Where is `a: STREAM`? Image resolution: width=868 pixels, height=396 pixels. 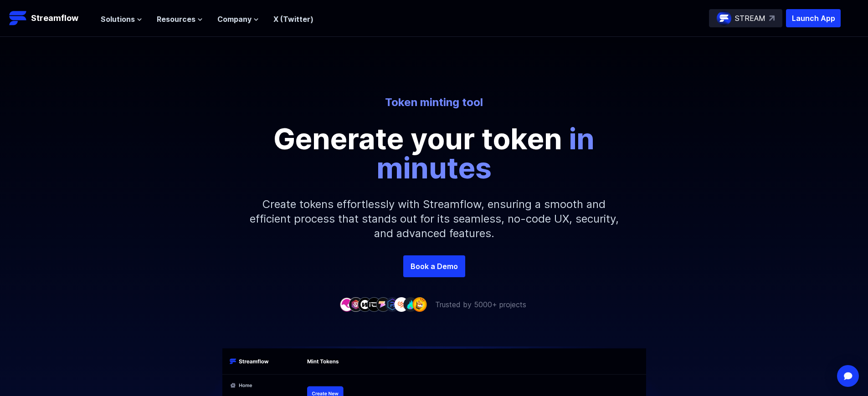 a: STREAM is located at coordinates (745, 18).